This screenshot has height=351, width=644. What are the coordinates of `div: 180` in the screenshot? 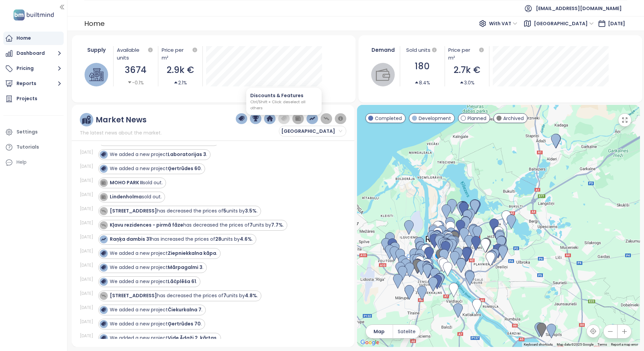 It's located at (422, 66).